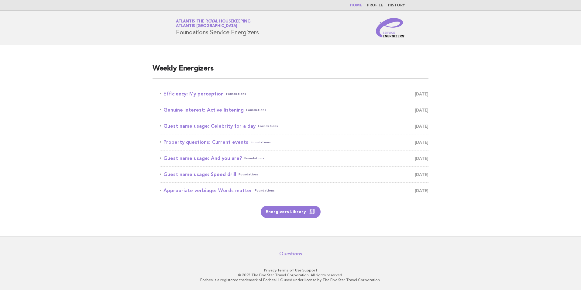  Describe the element at coordinates (291, 280) in the screenshot. I see `p: Forbes is a registered trademark of Forbes LLC used under license by The Five Star Travel Corpora...` at that location.